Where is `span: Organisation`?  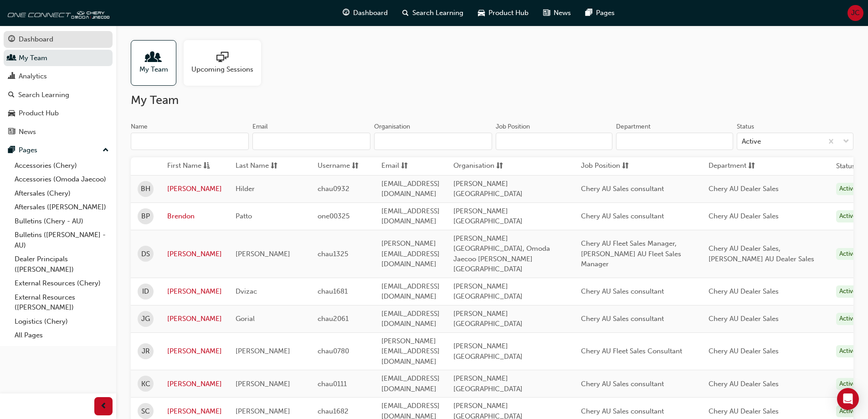 span: Organisation is located at coordinates (474, 166).